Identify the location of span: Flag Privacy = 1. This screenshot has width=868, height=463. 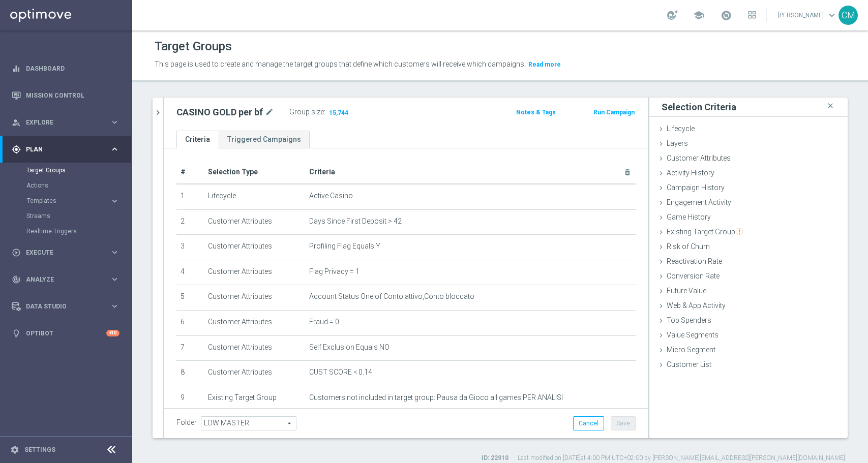
(334, 271).